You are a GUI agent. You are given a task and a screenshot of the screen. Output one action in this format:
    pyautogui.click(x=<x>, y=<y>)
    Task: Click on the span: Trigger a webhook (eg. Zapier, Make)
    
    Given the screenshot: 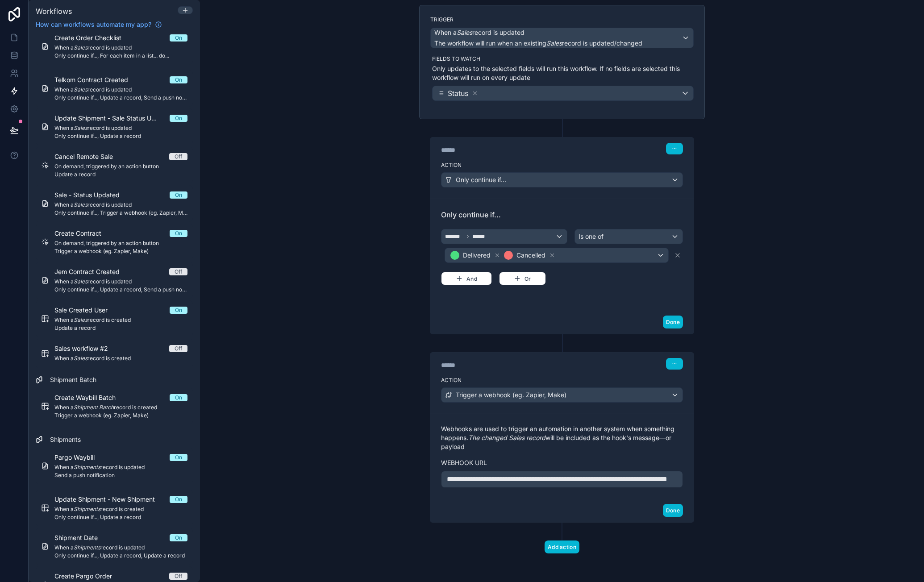 What is the action you would take?
    pyautogui.click(x=512, y=395)
    